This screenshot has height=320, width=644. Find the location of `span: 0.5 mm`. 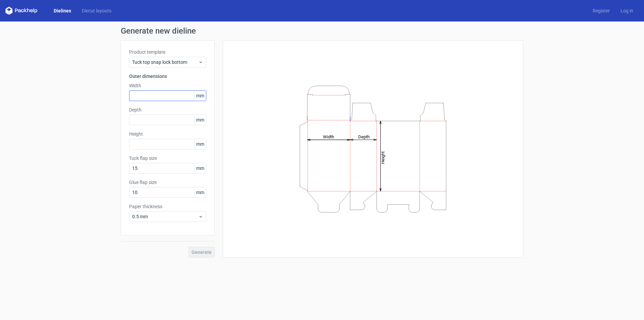

span: 0.5 mm is located at coordinates (165, 216).